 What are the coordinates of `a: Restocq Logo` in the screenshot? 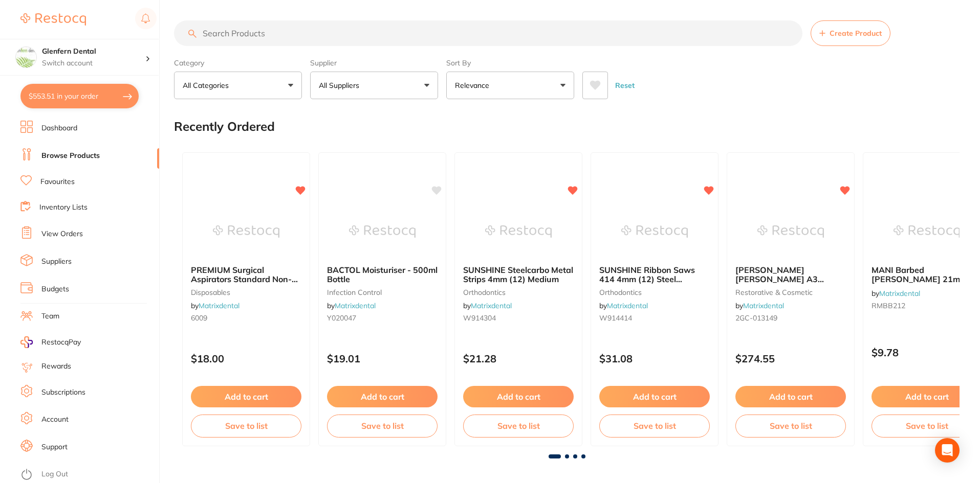 It's located at (53, 20).